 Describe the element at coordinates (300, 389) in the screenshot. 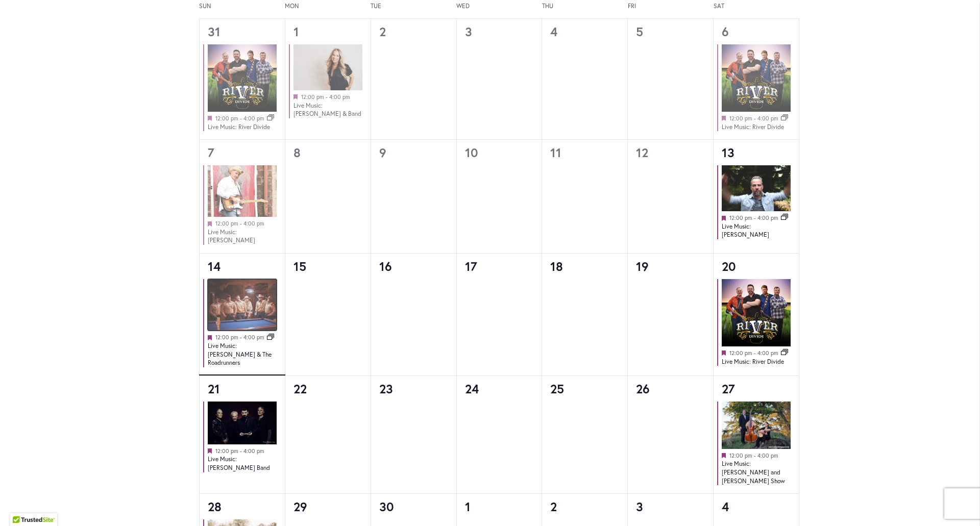

I see `time: 22` at that location.